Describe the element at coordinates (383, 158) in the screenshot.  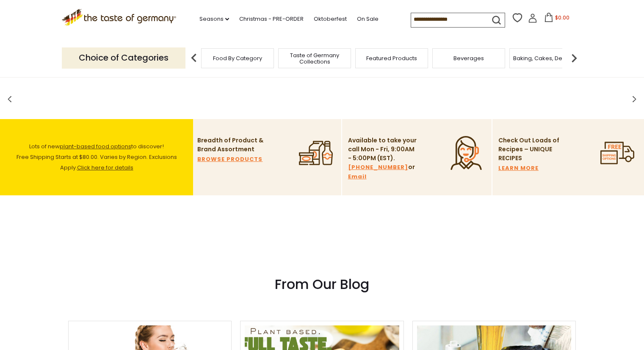
I see `p: Available to take your call Mon - Fri, 9:00AM - 5:00PM (EST). or` at that location.